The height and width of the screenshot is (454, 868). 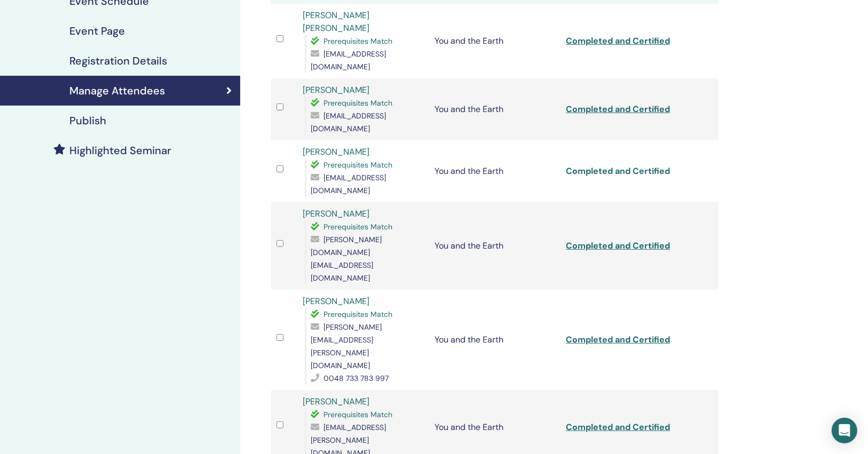 What do you see at coordinates (118, 61) in the screenshot?
I see `h4: Registration Details` at bounding box center [118, 61].